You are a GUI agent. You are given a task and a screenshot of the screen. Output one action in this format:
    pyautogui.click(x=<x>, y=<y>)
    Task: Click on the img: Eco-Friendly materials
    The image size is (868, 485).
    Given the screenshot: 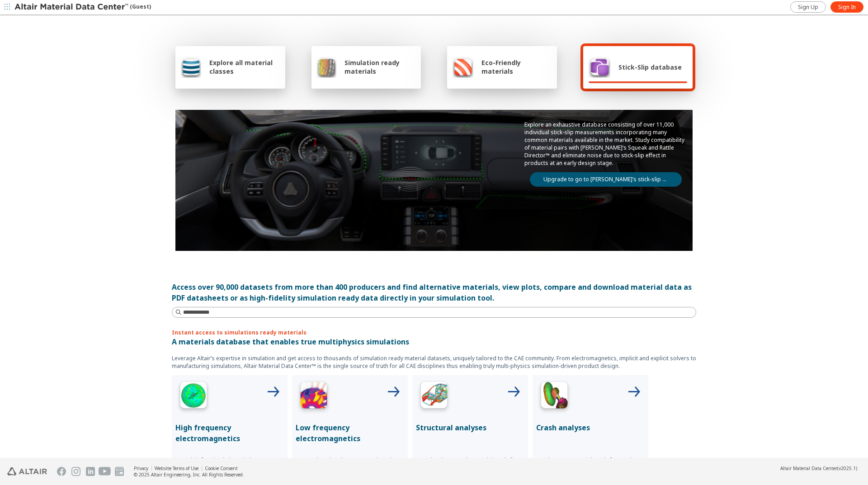 What is the action you would take?
    pyautogui.click(x=463, y=67)
    